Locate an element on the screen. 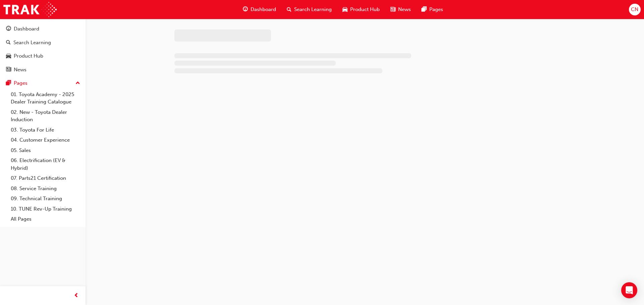  a: 02. New - Toyota Dealer Induction is located at coordinates (45, 116).